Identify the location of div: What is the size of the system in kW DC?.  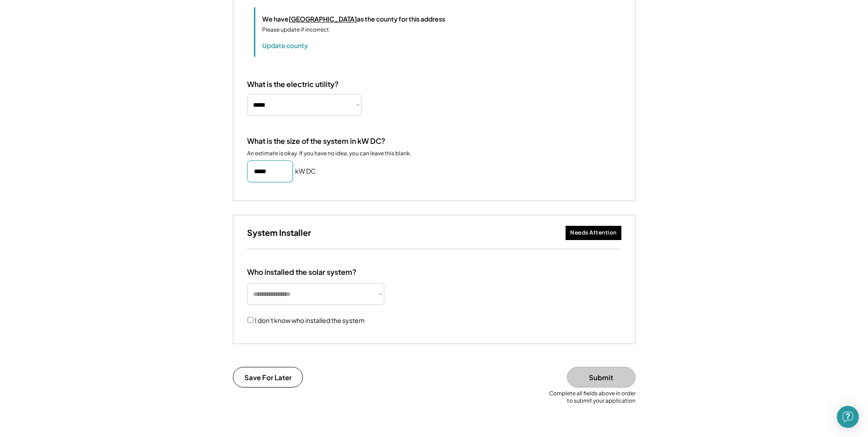
(316, 141).